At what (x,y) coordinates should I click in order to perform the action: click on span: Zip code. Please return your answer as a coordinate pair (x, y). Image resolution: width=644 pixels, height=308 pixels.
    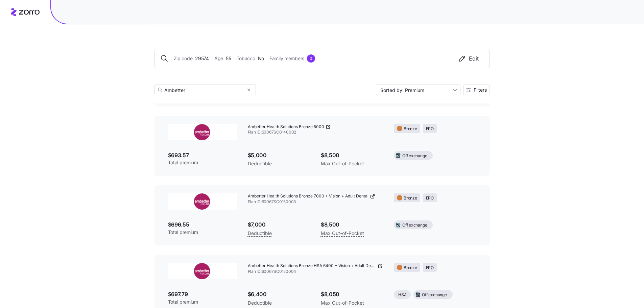
    Looking at the image, I should click on (183, 59).